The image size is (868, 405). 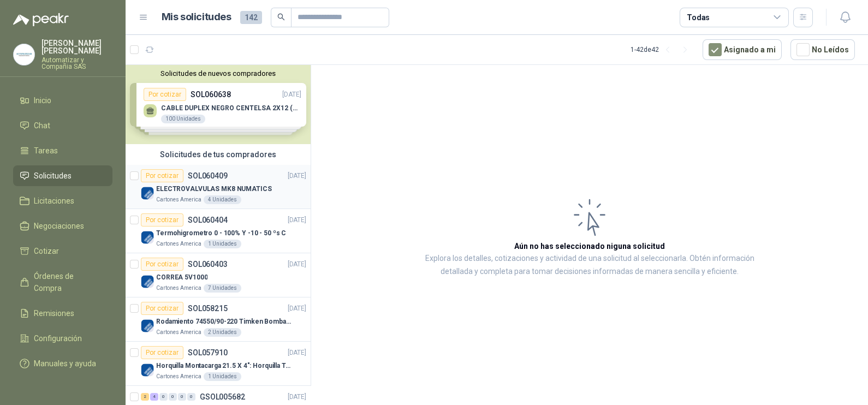 What do you see at coordinates (218, 155) in the screenshot?
I see `div: Solicitudes de tus compradores` at bounding box center [218, 155].